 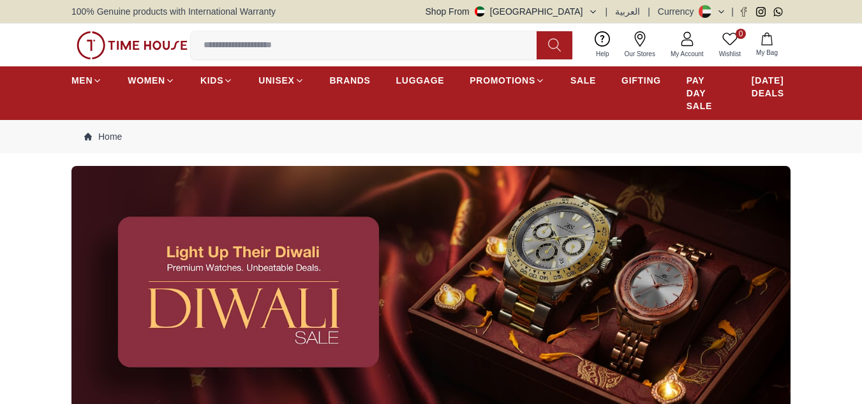 What do you see at coordinates (431, 137) in the screenshot?
I see `nav: Breadcrumb` at bounding box center [431, 137].